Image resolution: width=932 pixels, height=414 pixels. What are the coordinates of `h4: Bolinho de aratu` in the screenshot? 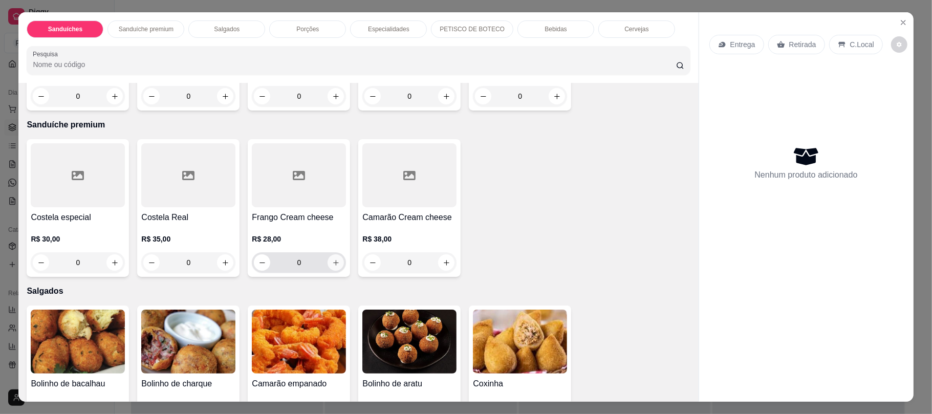 It's located at (410, 384).